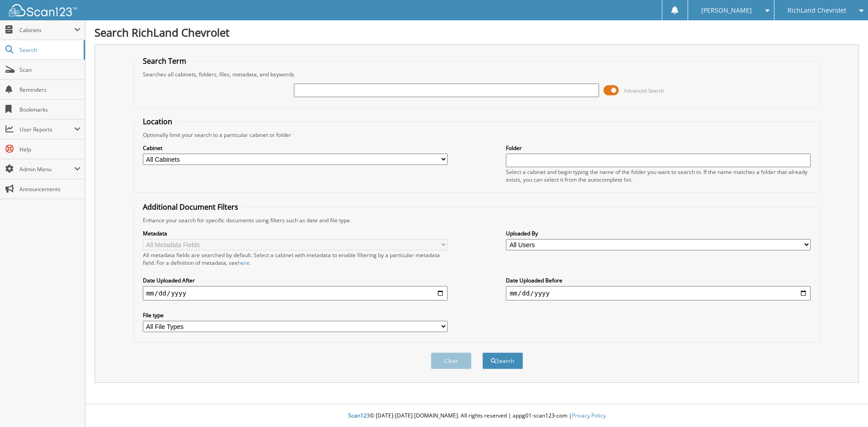 This screenshot has height=427, width=868. What do you see at coordinates (296, 293) in the screenshot?
I see `input: start` at bounding box center [296, 293].